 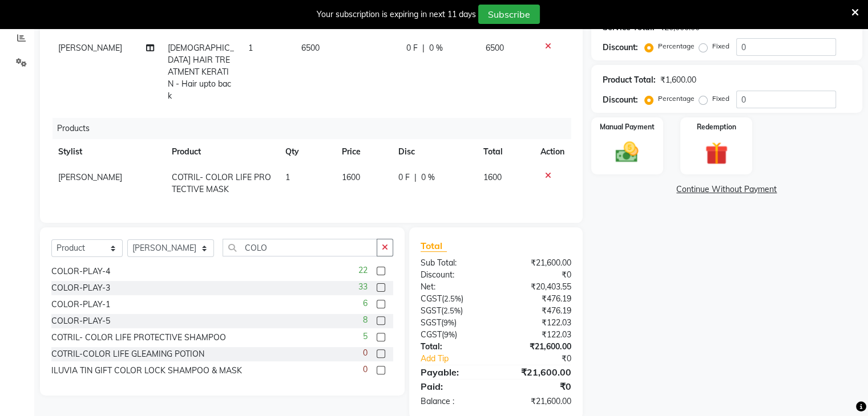 What do you see at coordinates (627, 152) in the screenshot?
I see `img: _cash.svg` at bounding box center [627, 152].